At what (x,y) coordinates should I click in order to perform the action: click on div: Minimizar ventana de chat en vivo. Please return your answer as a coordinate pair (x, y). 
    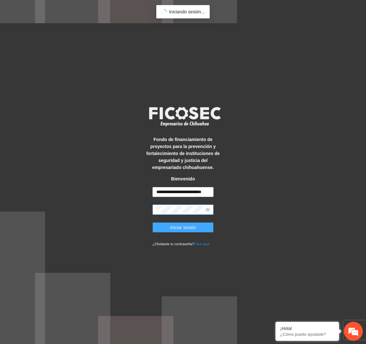
    Looking at the image, I should click on (112, 11).